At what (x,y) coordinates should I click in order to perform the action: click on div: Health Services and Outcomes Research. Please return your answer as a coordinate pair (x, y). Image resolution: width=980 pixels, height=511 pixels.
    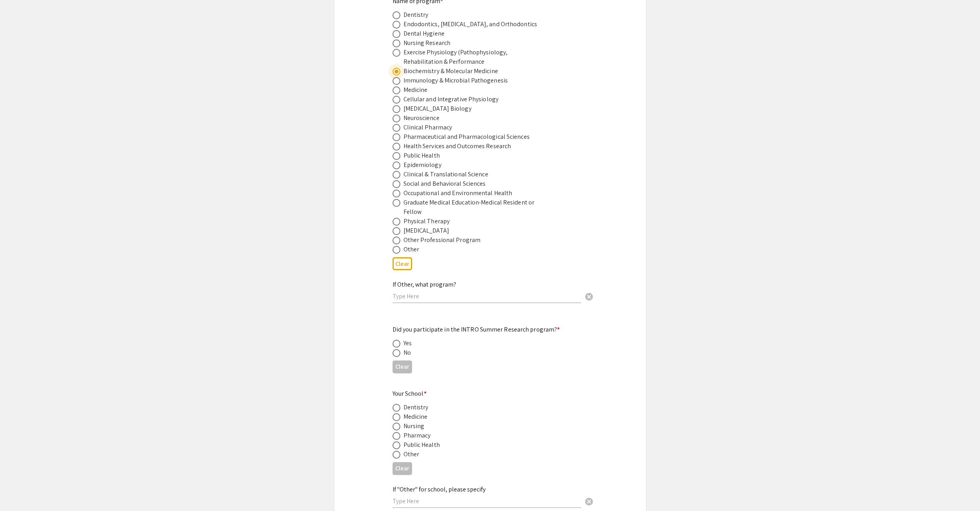
    Looking at the image, I should click on (458, 147).